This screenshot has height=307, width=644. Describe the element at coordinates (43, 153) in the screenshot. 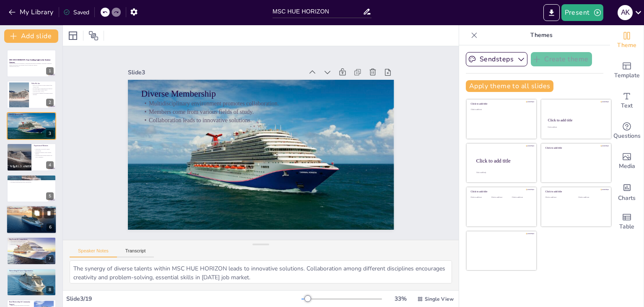

I see `p: Experienced mentors share valuable insights.` at that location.